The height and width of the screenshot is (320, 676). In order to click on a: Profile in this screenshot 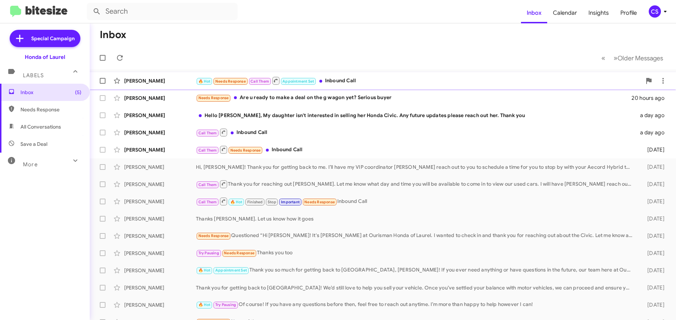, I will do `click(629, 13)`.